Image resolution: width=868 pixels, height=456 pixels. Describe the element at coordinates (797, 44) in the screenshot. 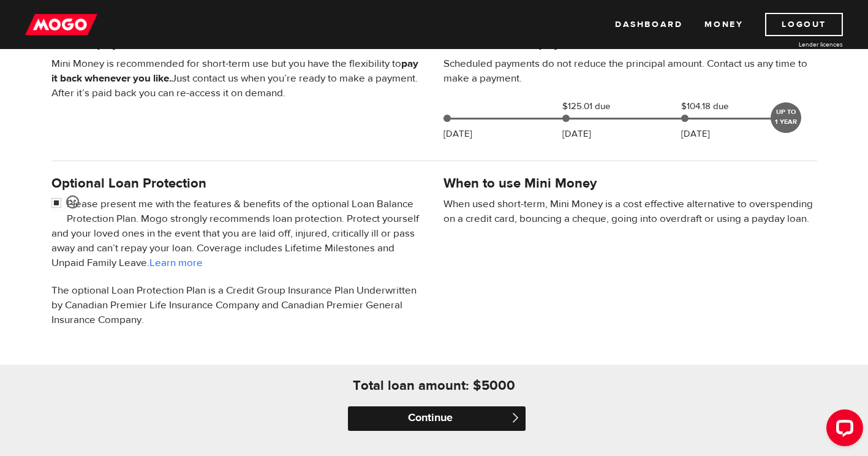

I see `a: Lender licences` at that location.